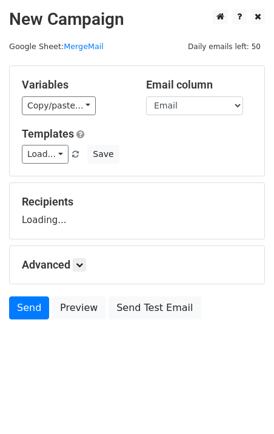 The height and width of the screenshot is (434, 274). Describe the element at coordinates (224, 46) in the screenshot. I see `a: Daily emails left: 50` at that location.